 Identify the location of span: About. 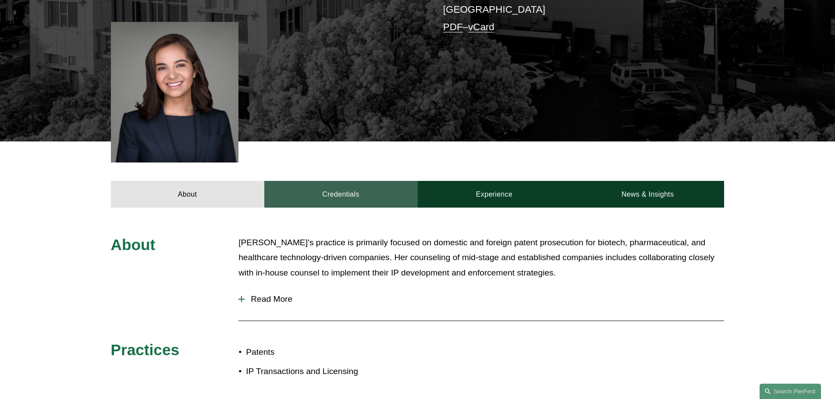
(133, 245).